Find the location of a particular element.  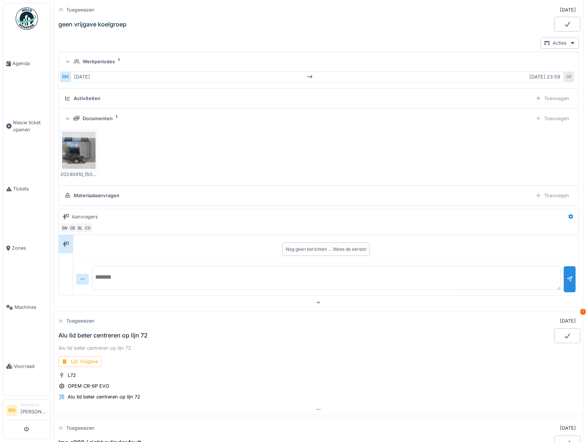

div: Materiaalaanvragen is located at coordinates (96, 195).